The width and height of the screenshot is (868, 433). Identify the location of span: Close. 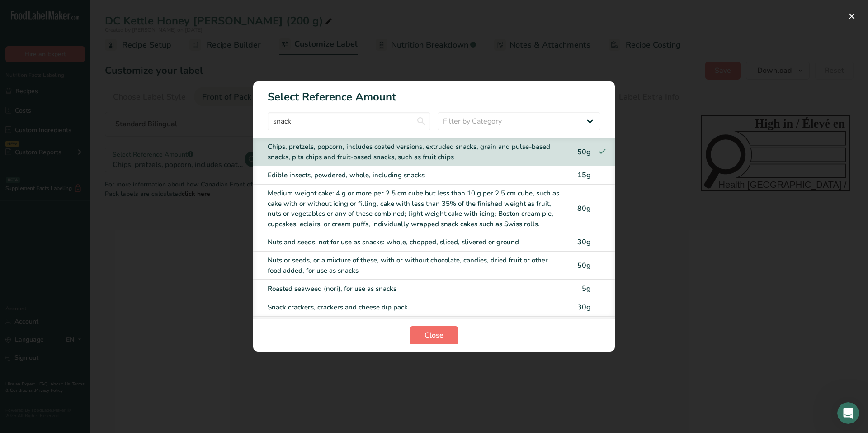
(434, 336).